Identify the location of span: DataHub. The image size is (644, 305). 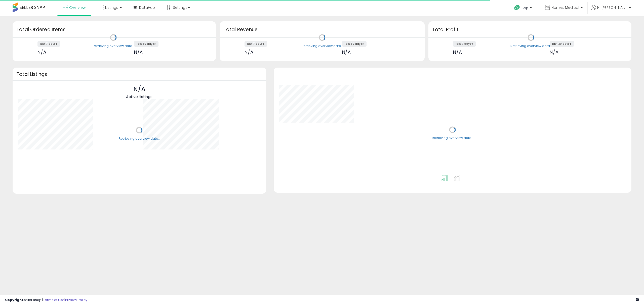
(147, 7).